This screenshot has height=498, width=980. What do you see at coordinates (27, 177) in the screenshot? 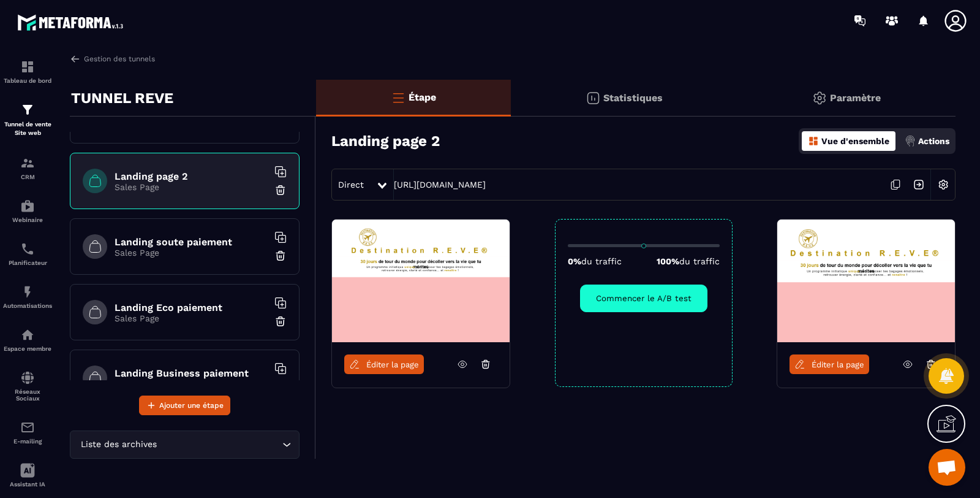
I see `p: CRM` at bounding box center [27, 177].